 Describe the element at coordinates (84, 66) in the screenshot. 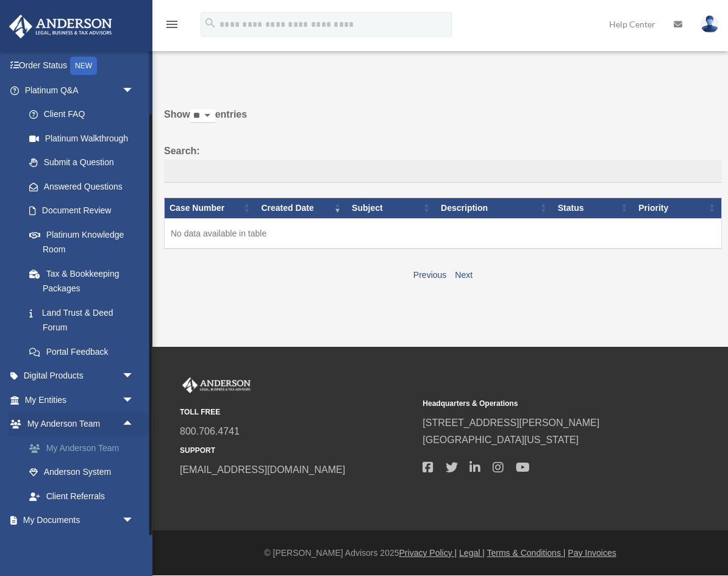

I see `div: NEW` at that location.